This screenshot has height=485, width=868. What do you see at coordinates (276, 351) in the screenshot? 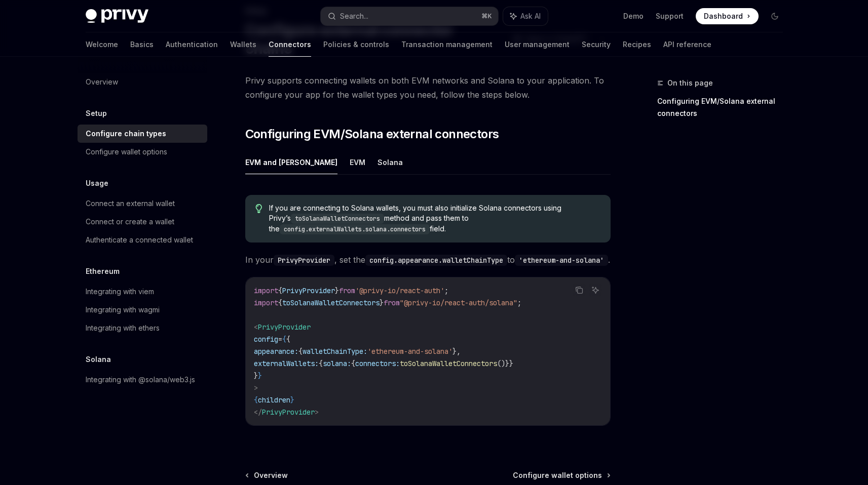
I see `span: appearance:` at bounding box center [276, 351].